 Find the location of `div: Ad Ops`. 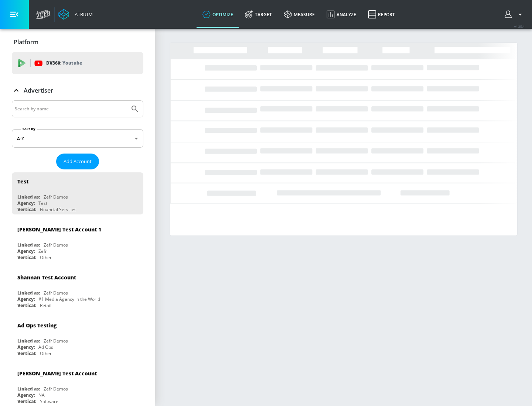

div: Ad Ops is located at coordinates (46, 347).